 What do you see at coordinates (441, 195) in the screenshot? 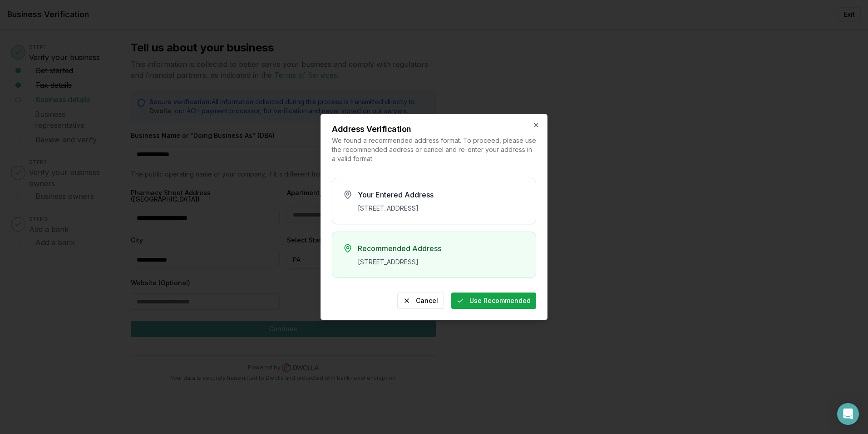
I see `h3: Your Entered Address` at bounding box center [441, 195].